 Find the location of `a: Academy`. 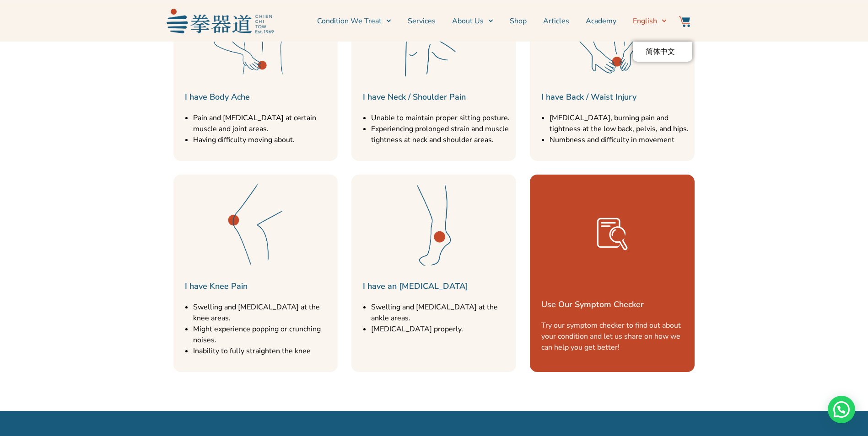

a: Academy is located at coordinates (601, 21).